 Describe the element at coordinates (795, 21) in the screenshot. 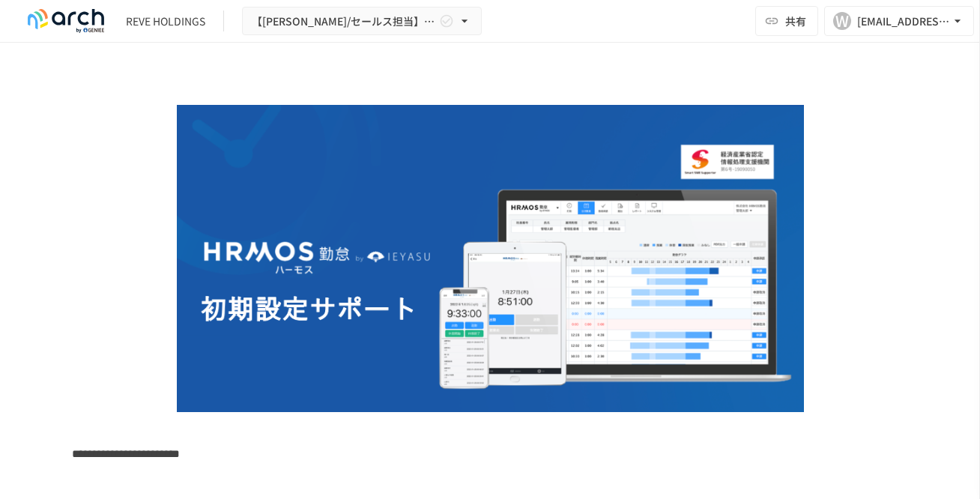

I see `span: 共有` at that location.